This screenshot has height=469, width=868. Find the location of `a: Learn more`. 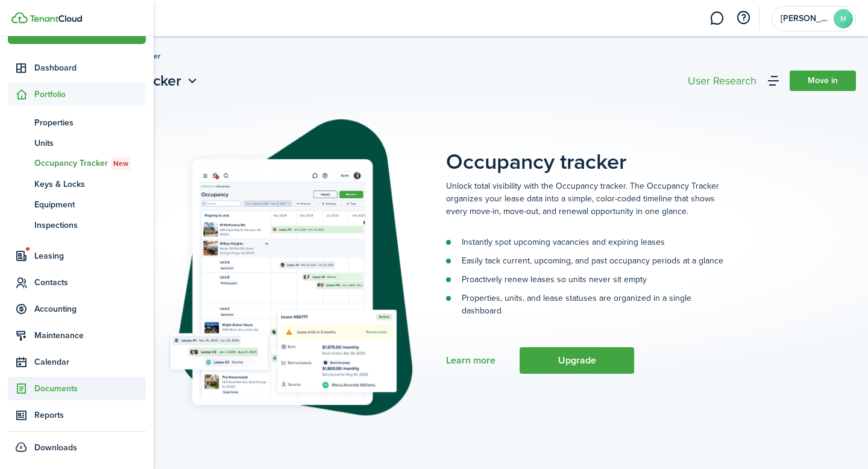

a: Learn more is located at coordinates (471, 361).